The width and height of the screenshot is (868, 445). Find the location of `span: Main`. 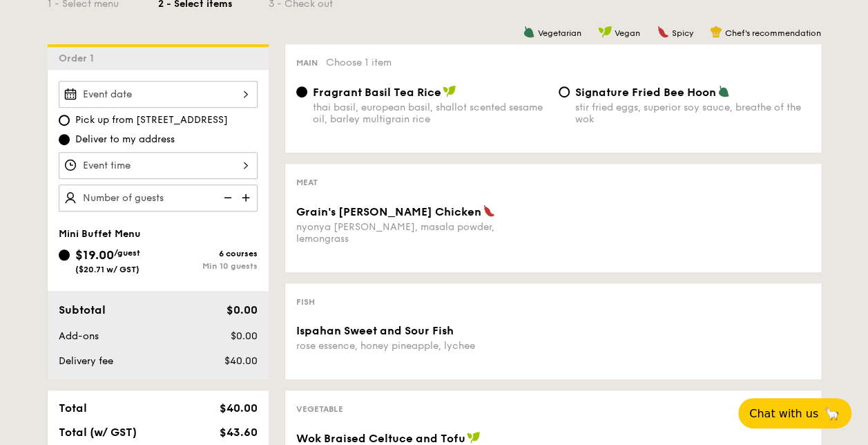

span: Main is located at coordinates (307, 63).